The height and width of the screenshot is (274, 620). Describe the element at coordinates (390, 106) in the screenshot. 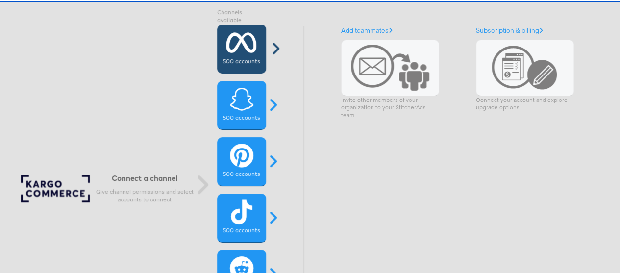

I see `p: Invite other members of your organization to your StitcherAds team` at that location.